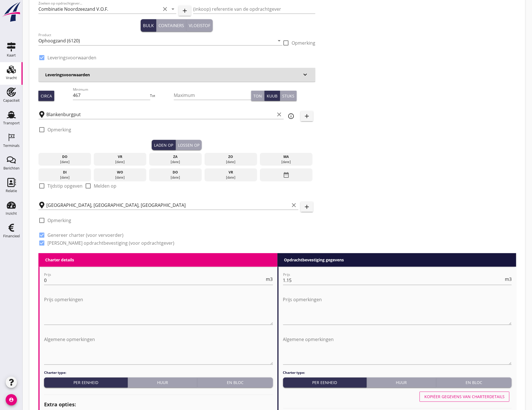  Describe the element at coordinates (288, 96) in the screenshot. I see `button: Stuks` at that location.